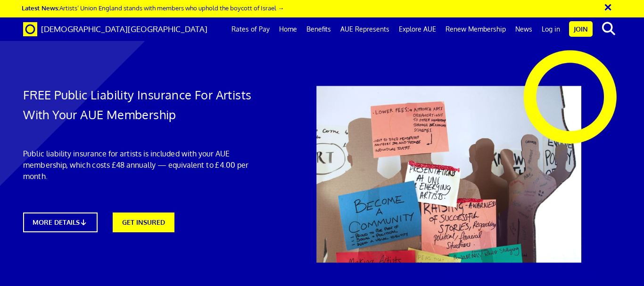 Image resolution: width=644 pixels, height=286 pixels. Describe the element at coordinates (143, 222) in the screenshot. I see `a: GET INSURED` at that location.